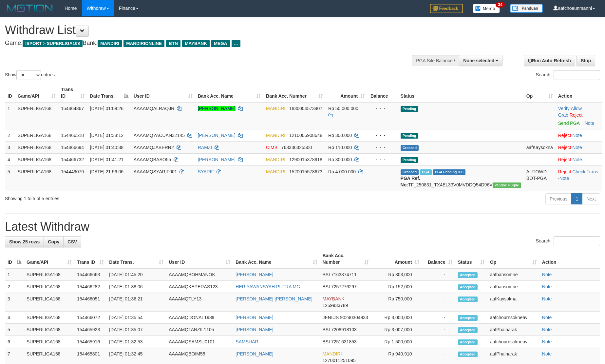 The image size is (605, 364). Describe the element at coordinates (558, 199) in the screenshot. I see `a: Previous` at that location.